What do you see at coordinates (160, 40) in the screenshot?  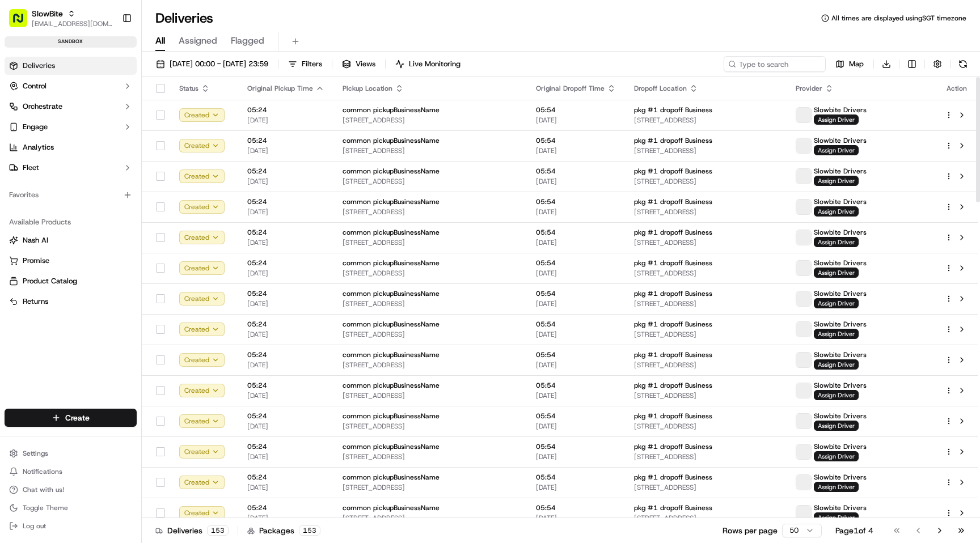 I see `span: All` at bounding box center [160, 40].